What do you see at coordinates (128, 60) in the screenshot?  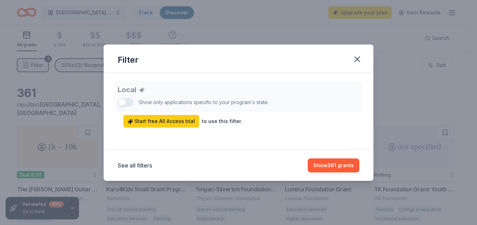 I see `div: Filter` at bounding box center [128, 60].